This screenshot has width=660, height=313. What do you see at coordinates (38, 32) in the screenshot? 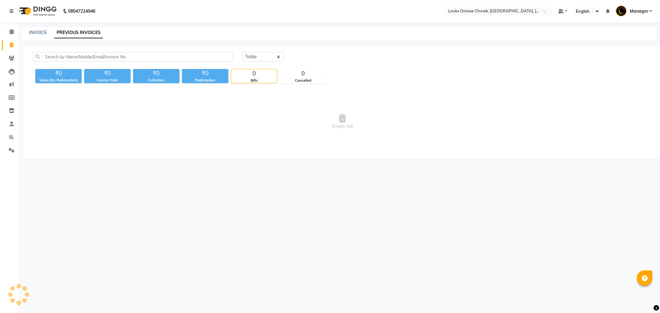
I see `a: INVOICE` at bounding box center [38, 32].